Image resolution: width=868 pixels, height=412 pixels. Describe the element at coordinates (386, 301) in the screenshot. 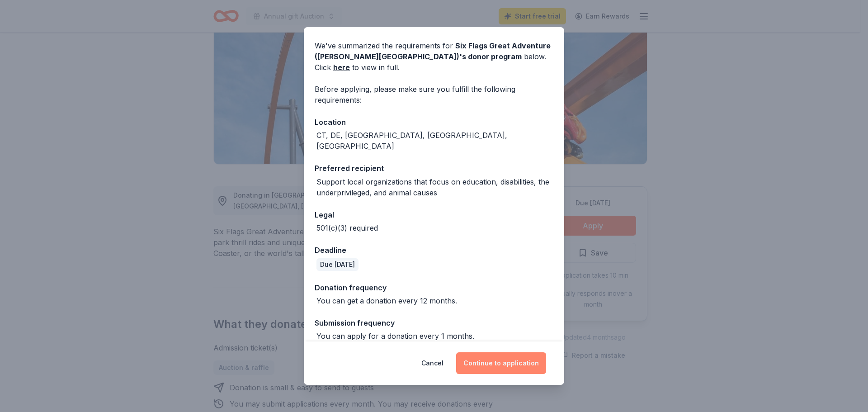

I see `div: You can get a donation every 12 months.` at that location.